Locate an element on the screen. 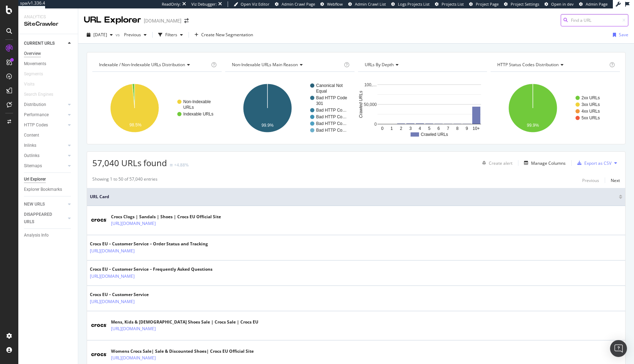  span: Open Viz Editor is located at coordinates (255, 4).